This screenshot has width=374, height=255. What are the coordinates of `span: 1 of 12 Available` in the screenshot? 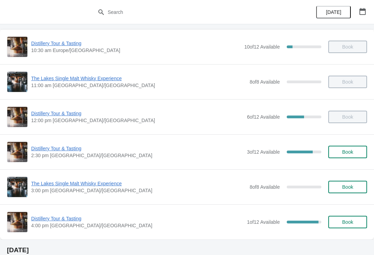 It's located at (263, 222).